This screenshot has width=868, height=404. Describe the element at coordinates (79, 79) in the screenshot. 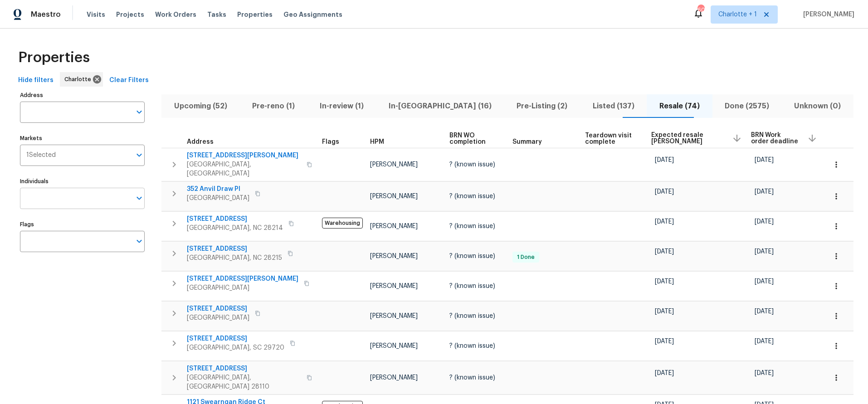

I see `span: Charlotte` at that location.